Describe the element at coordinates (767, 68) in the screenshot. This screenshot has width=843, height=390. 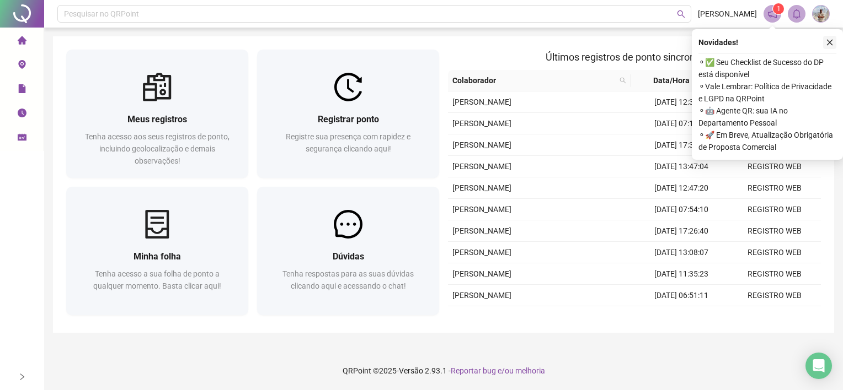
I see `span: ⚬ ✅ Seu Checklist de Sucesso do DP está disponível` at that location.